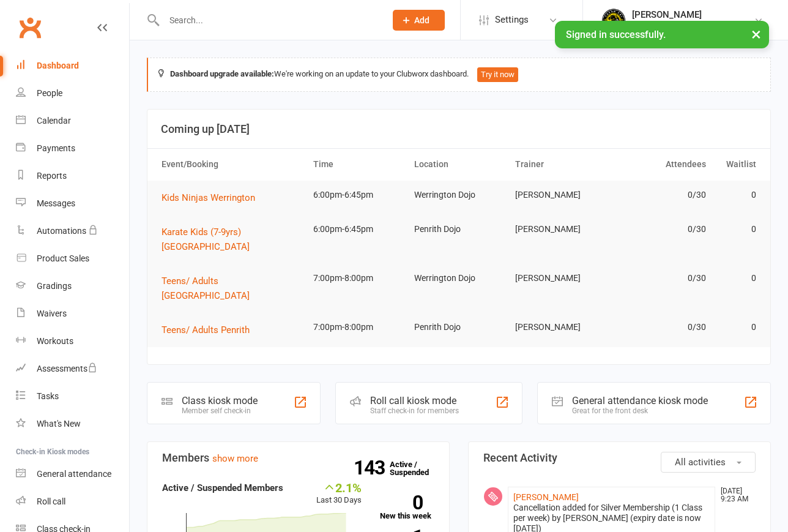  Describe the element at coordinates (72, 121) in the screenshot. I see `a: Calendar` at that location.